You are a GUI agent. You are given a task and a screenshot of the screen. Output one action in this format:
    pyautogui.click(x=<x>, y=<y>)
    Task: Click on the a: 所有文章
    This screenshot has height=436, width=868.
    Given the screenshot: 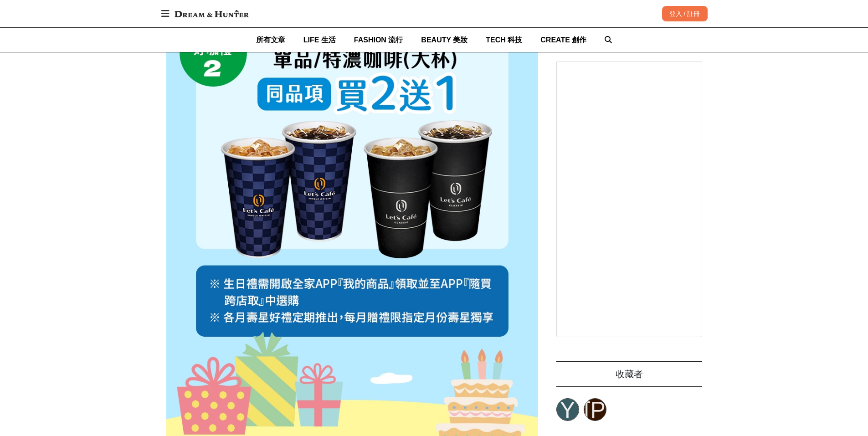 What is the action you would take?
    pyautogui.click(x=271, y=40)
    